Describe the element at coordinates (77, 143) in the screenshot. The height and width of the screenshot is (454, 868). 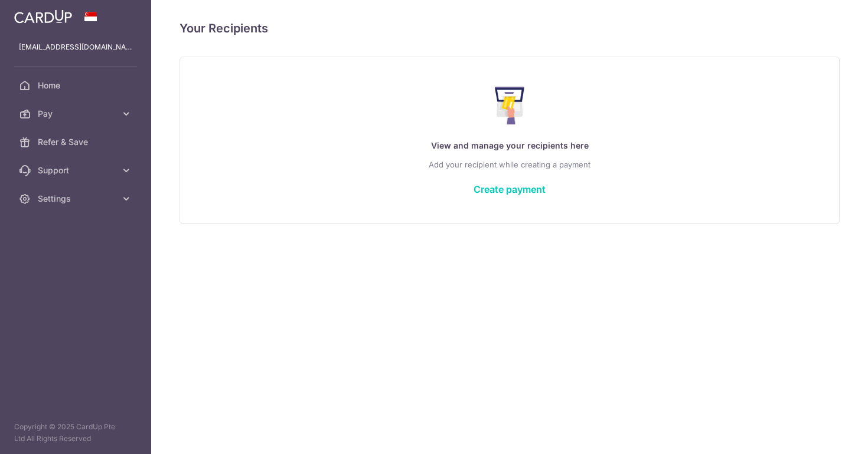
I see `span: Refer & Save` at that location.